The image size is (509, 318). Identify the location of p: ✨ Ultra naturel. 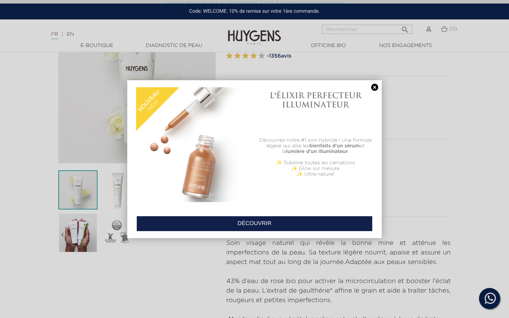
(315, 174).